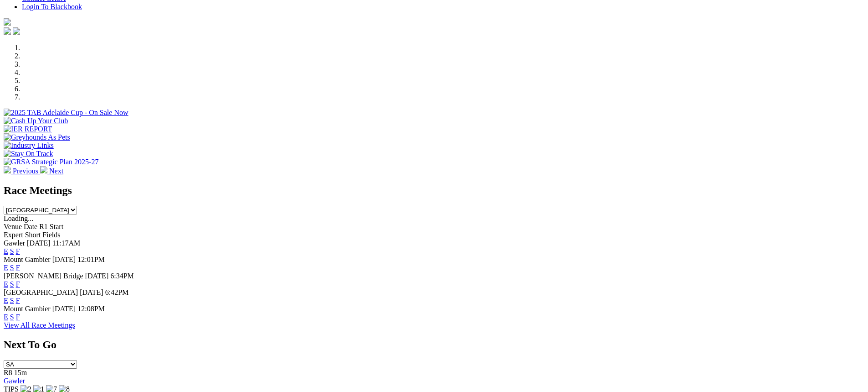  Describe the element at coordinates (434, 345) in the screenshot. I see `h2: Next To Go` at that location.